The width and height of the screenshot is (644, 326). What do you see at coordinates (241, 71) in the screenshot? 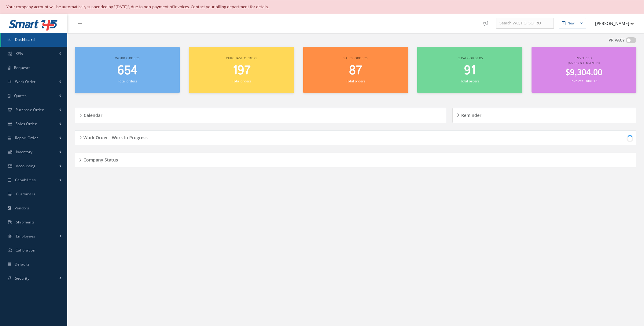
I see `span: 197` at bounding box center [241, 71].